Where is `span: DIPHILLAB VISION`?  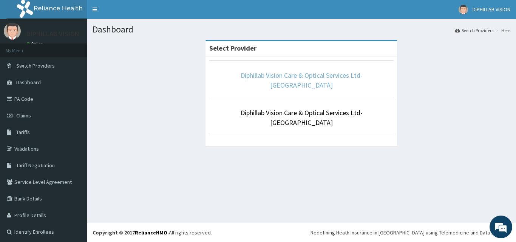 span: DIPHILLAB VISION is located at coordinates (491, 9).